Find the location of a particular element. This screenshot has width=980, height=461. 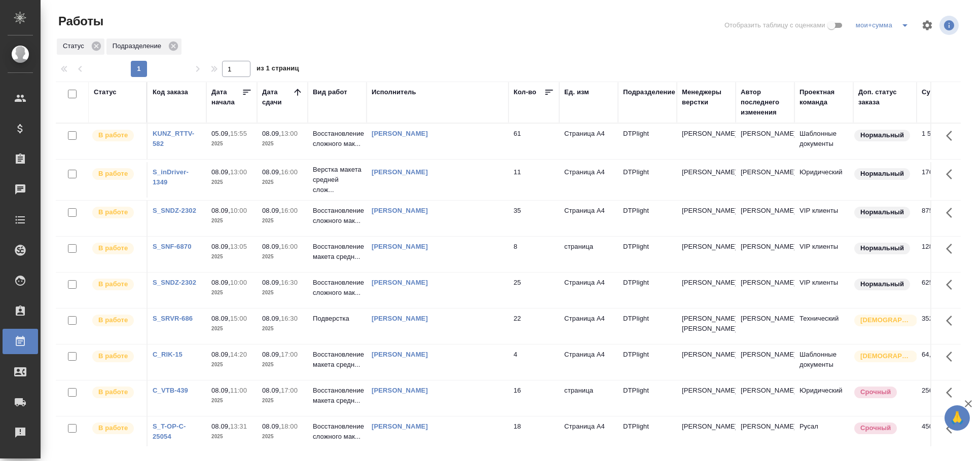

div: Кол-во is located at coordinates (525, 92).